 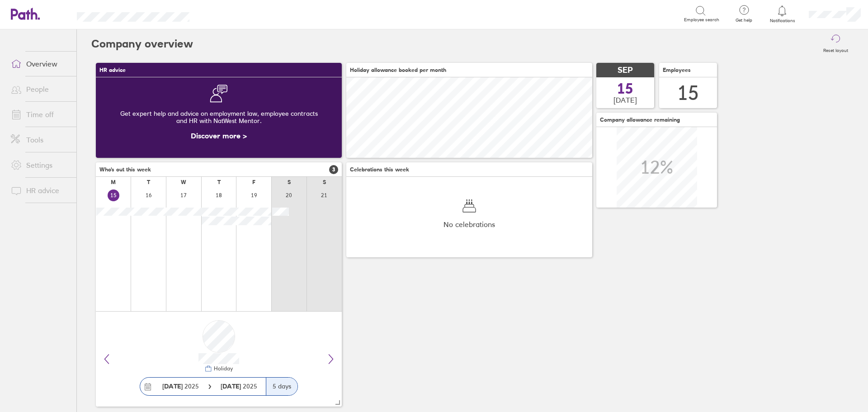 What do you see at coordinates (219, 136) in the screenshot?
I see `a: Discover more >` at bounding box center [219, 136].